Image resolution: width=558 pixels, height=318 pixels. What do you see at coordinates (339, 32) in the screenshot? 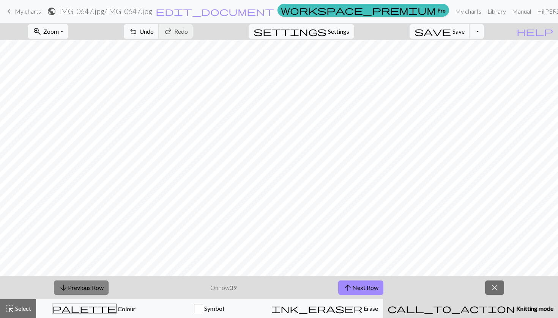
I see `span: Settings` at bounding box center [339, 32].